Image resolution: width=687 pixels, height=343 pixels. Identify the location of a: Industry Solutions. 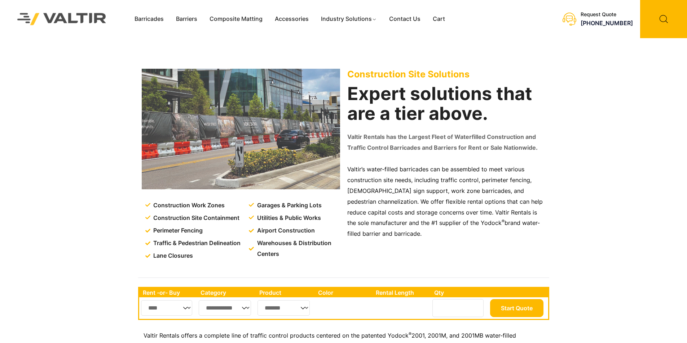
(348, 19).